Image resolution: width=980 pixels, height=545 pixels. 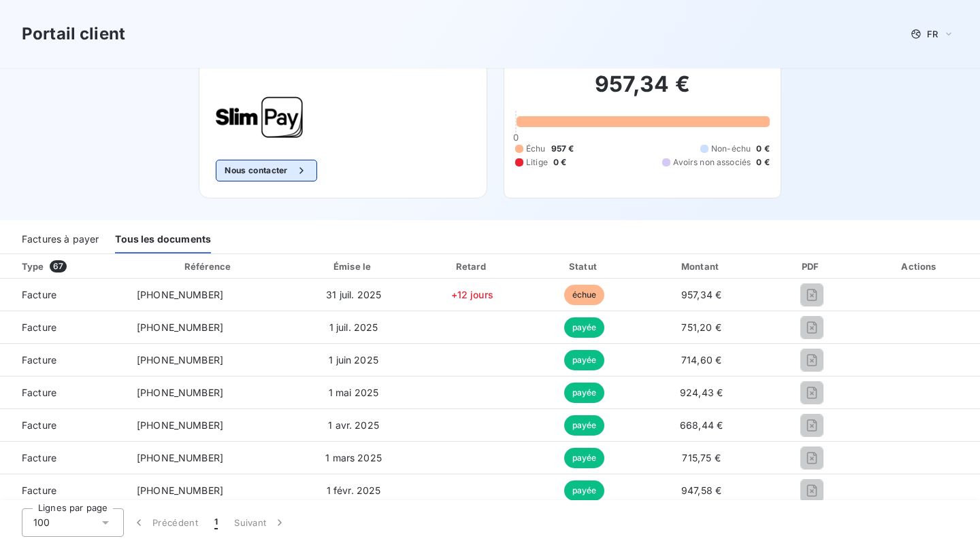 I want to click on button: Suivant, so click(x=260, y=523).